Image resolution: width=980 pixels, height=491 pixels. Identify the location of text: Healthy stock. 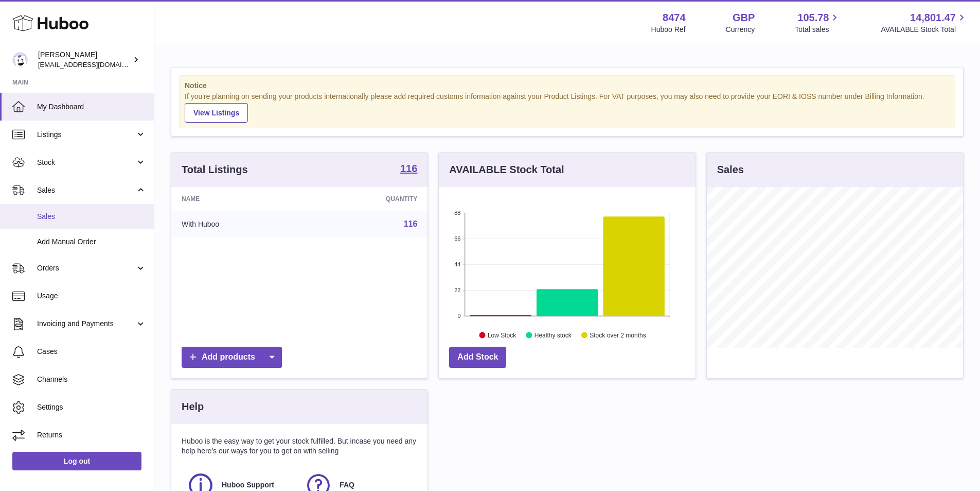
(553, 335).